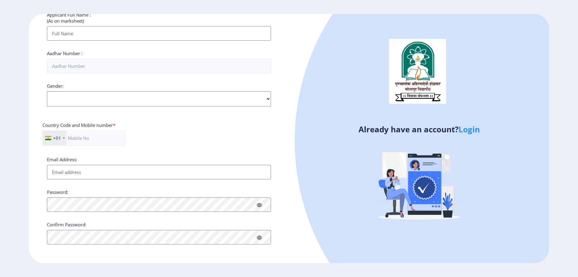 The height and width of the screenshot is (277, 578). What do you see at coordinates (159, 66) in the screenshot?
I see `input: Aadhar Number` at bounding box center [159, 66].